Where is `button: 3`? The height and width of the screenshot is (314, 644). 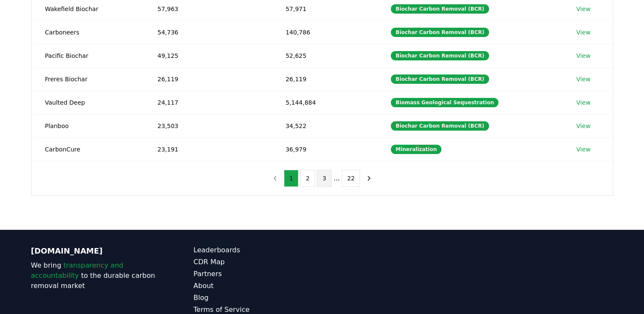
button: 3 is located at coordinates (324, 178).